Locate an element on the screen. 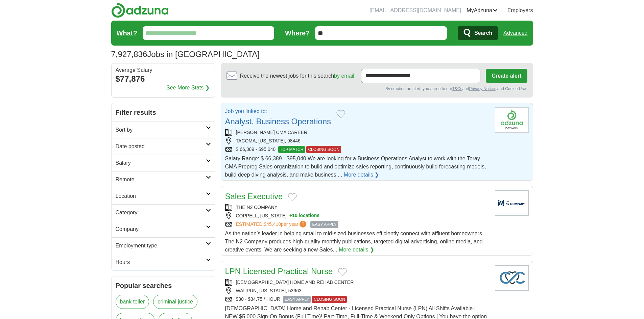  h2: Filter results is located at coordinates (163, 112).